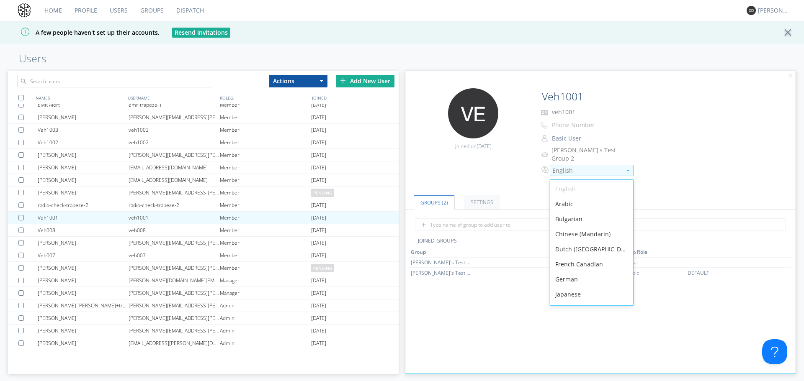 This screenshot has height=381, width=804. Describe the element at coordinates (115, 81) in the screenshot. I see `input: Search users` at that location.